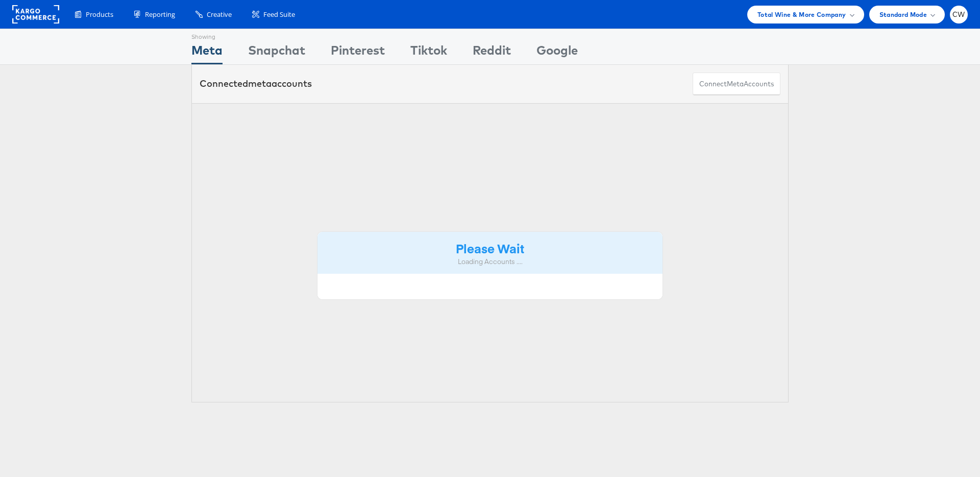  Describe the element at coordinates (255, 84) in the screenshot. I see `div: Connected accounts` at that location.